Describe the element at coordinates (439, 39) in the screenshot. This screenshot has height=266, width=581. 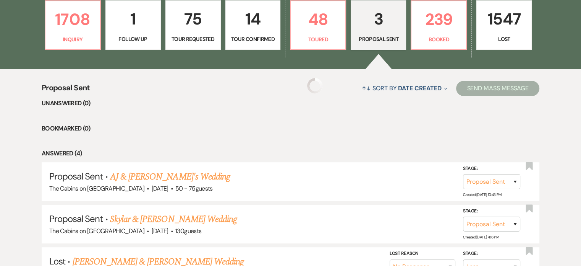
I see `p: Booked` at that location.